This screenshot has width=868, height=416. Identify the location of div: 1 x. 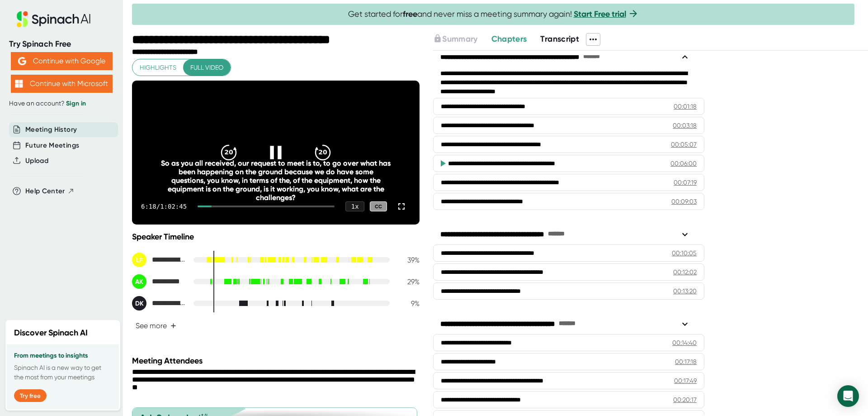
(355, 206).